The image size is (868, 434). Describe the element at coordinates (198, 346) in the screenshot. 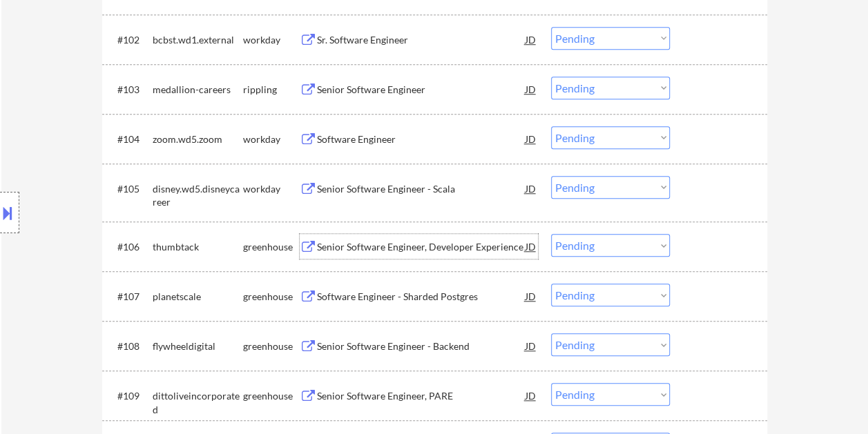

I see `div: flywheeldigital` at that location.